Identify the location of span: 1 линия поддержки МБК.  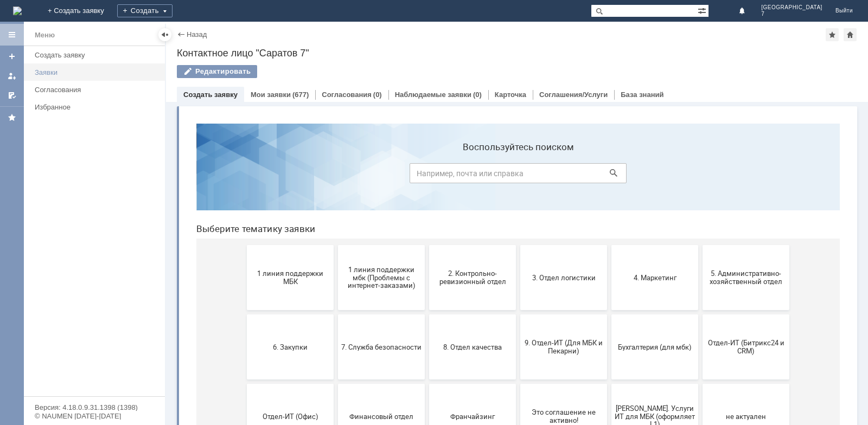
(102, 163).